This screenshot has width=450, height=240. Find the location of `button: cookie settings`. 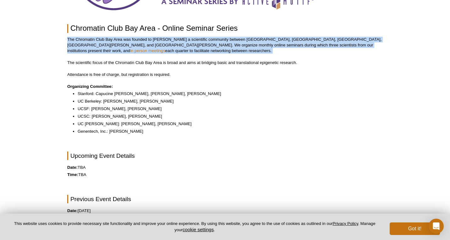

button: cookie settings is located at coordinates (198, 230).